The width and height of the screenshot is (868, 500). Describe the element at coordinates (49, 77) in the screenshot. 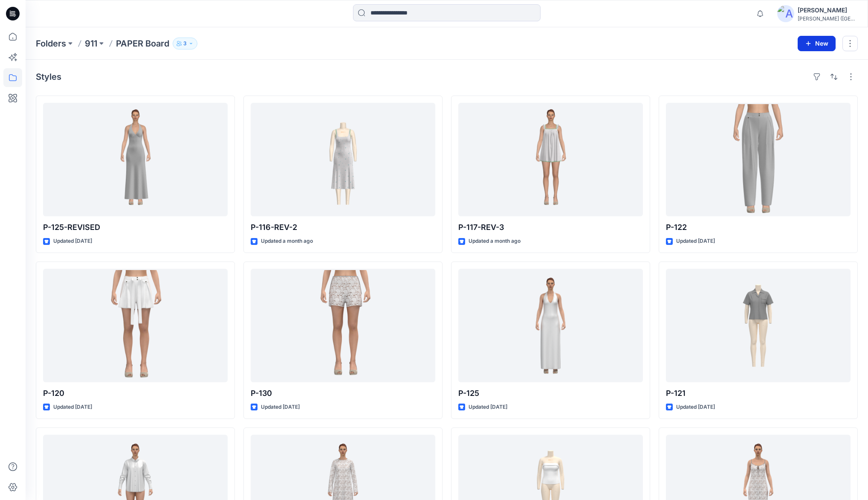

I see `h4: Styles` at that location.